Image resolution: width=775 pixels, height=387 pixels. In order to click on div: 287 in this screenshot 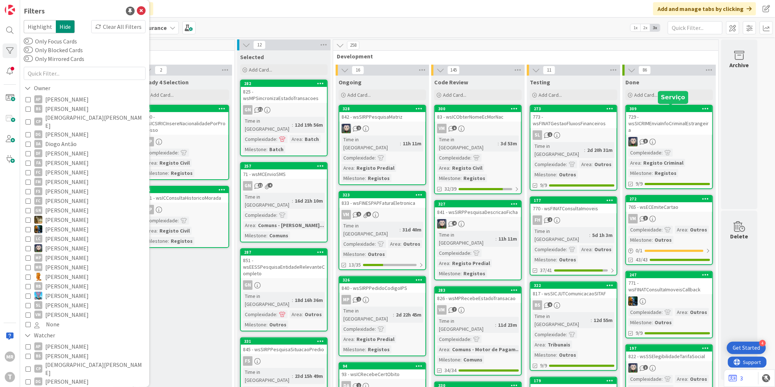, I will do `click(285, 252)`.